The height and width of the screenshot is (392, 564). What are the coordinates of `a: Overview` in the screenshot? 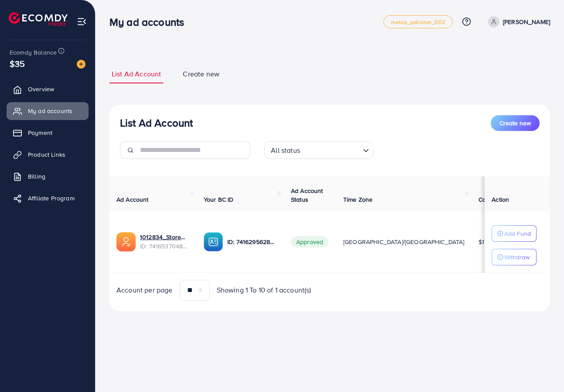 It's located at (47, 89).